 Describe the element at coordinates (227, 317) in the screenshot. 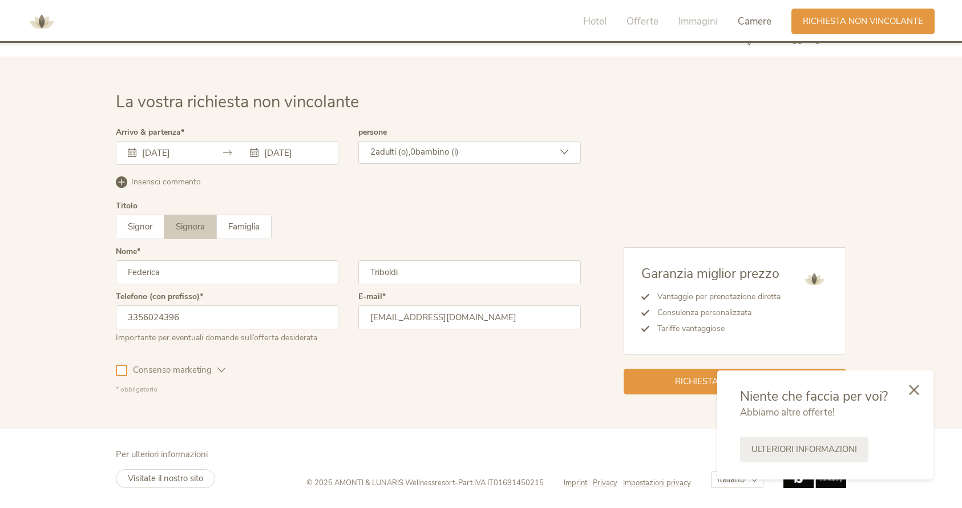

I see `input: Telefono (con prefisso)` at that location.